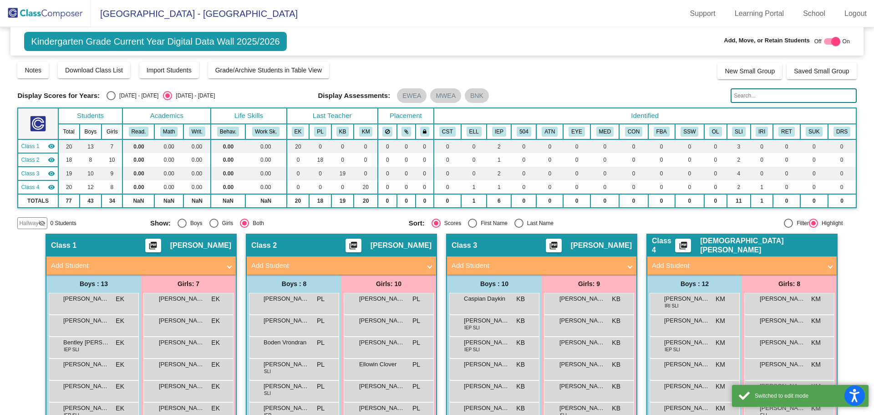  Describe the element at coordinates (269, 70) in the screenshot. I see `button: Grade/Archive Students in Table View` at that location.